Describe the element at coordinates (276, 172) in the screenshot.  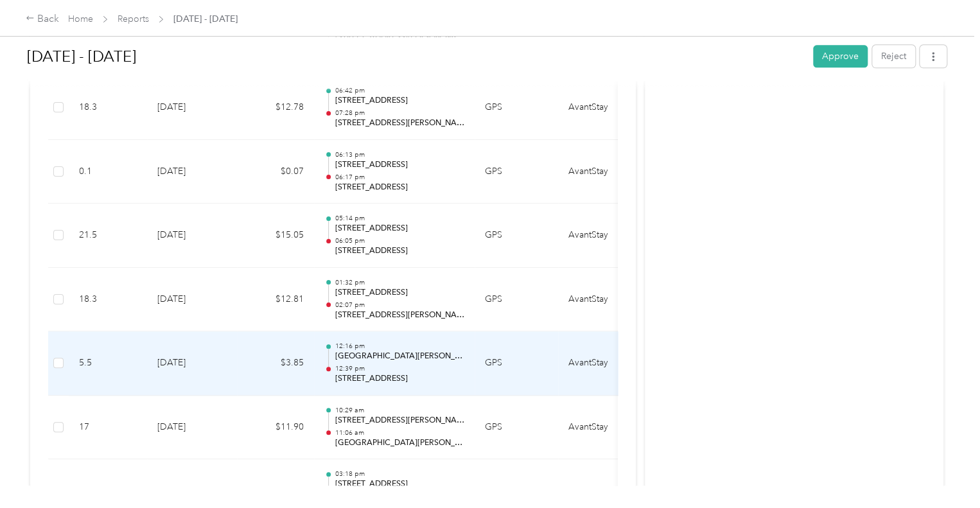
I see `td: $0.07` at that location.